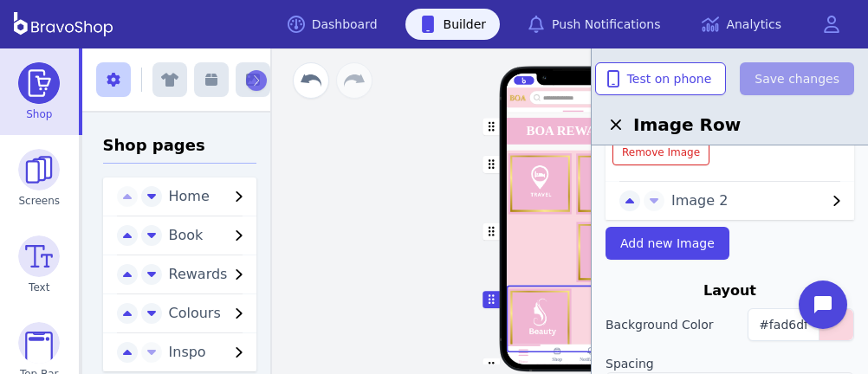  Describe the element at coordinates (186, 234) in the screenshot. I see `span: Book` at that location.